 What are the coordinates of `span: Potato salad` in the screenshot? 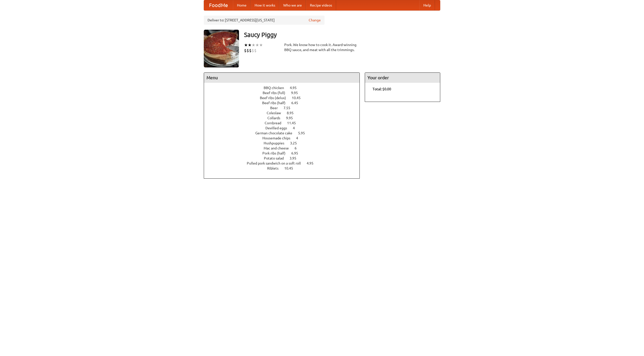 It's located at (276, 158).